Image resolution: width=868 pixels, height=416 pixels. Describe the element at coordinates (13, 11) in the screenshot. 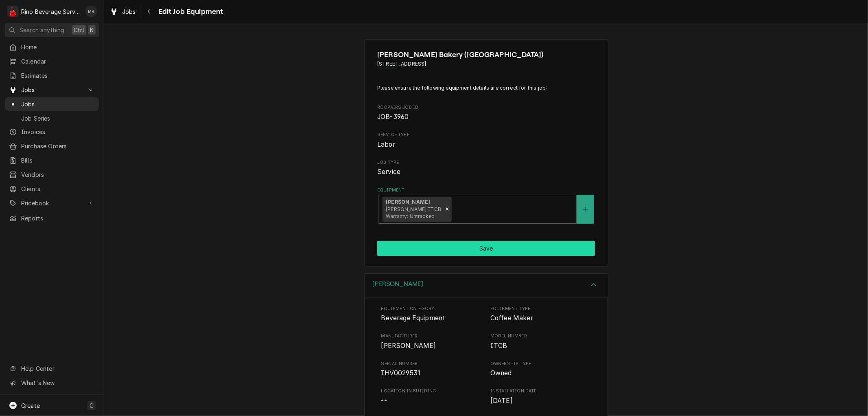

I see `div: Rino Beverage Service's Avatar` at that location.